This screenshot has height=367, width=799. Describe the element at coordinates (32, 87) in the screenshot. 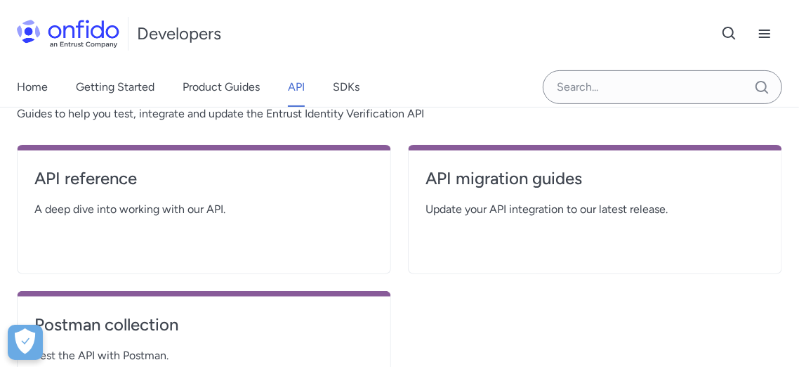

I see `a: Home` at that location.